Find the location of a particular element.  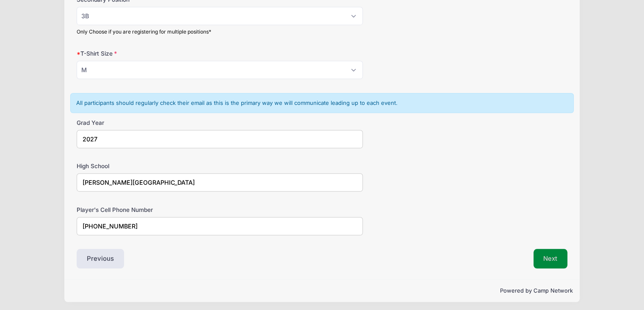

div: All participants should regularly check their email as this is the primary way we will communicat... is located at coordinates (322, 103).